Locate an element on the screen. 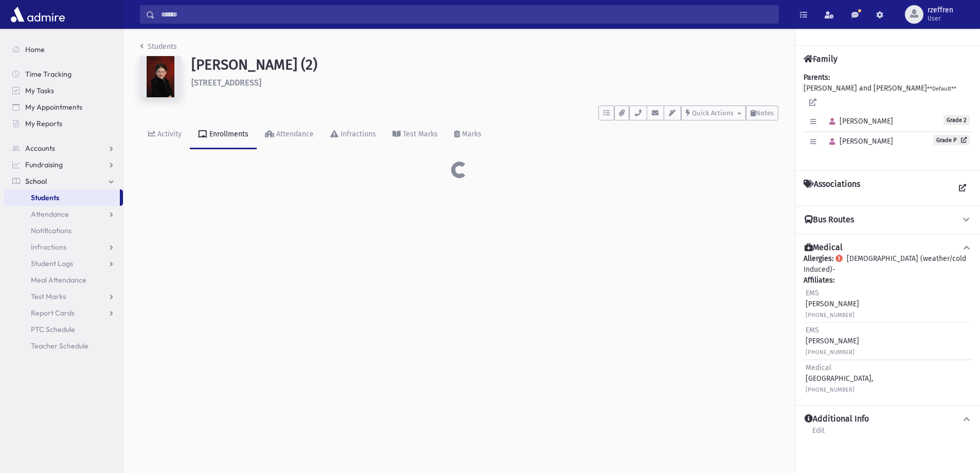 This screenshot has width=980, height=473. a: My Tasks is located at coordinates (63, 90).